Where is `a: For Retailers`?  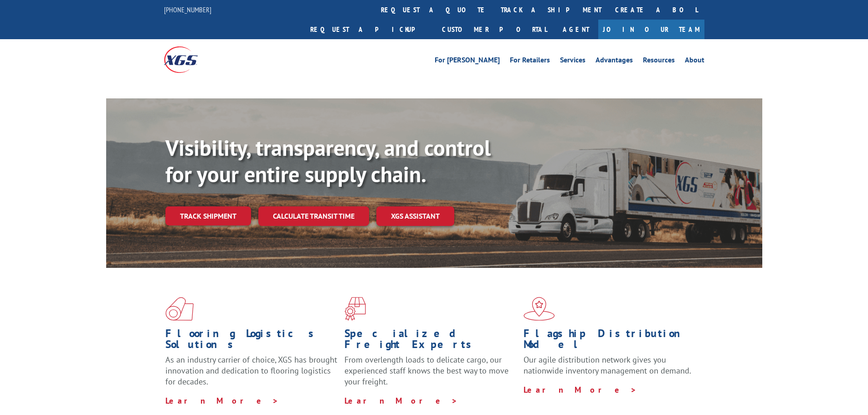 a: For Retailers is located at coordinates (530, 61).